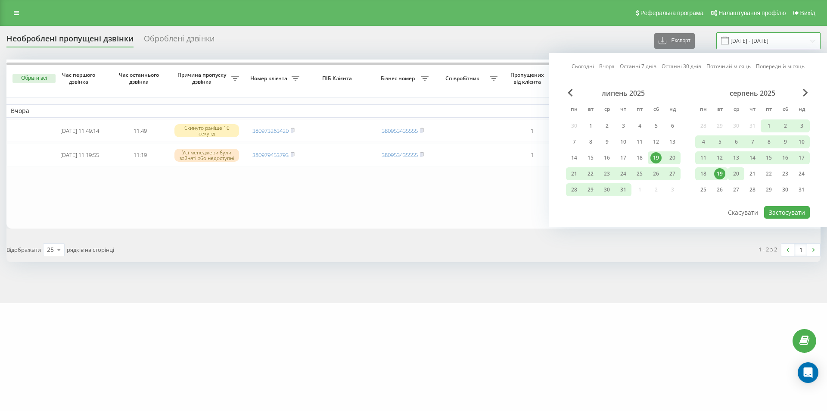 The height and width of the screenshot is (411, 827). I want to click on div: 8, so click(769, 142).